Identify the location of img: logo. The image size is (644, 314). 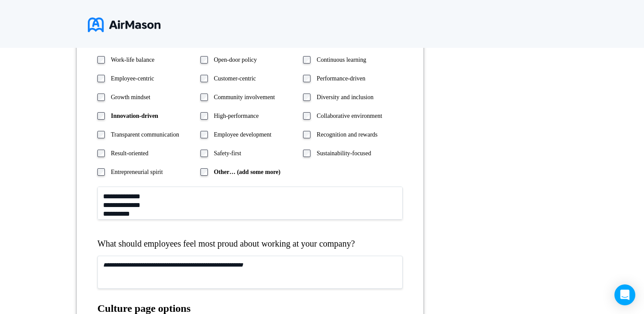
(124, 25).